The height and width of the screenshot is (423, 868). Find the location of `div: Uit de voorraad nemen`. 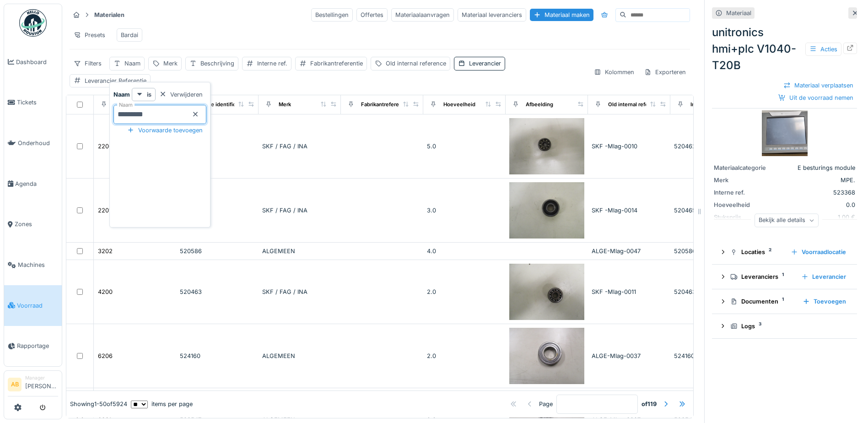

div: Uit de voorraad nemen is located at coordinates (816, 97).